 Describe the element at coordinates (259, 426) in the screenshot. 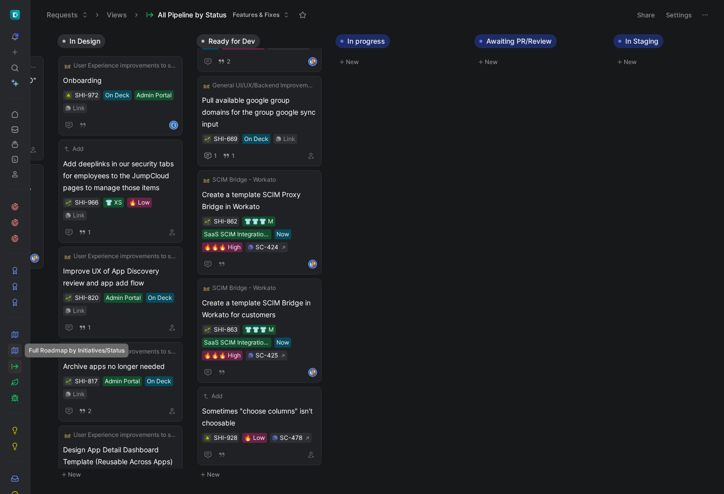

I see `a: AddSometimes "choose columns" isn't choosable🔥 LowSC-478` at that location.